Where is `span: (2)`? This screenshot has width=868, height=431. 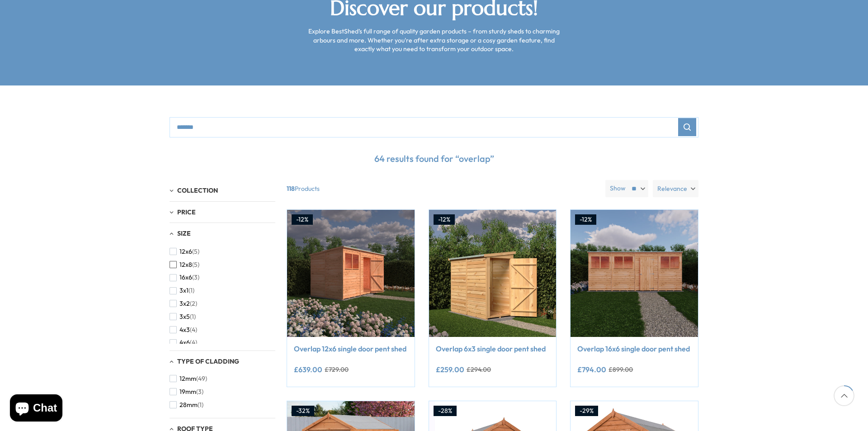 span: (2) is located at coordinates (193, 303).